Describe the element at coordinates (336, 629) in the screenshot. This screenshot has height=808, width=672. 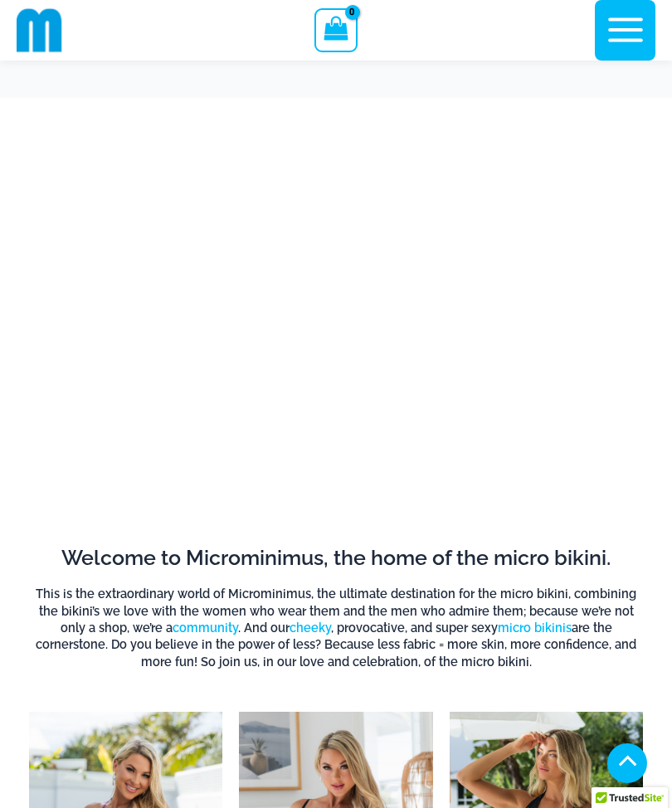
I see `h6: This is the extraordinary world of Microminimus, the ultimate destination for the micro bikini, c...` at that location.